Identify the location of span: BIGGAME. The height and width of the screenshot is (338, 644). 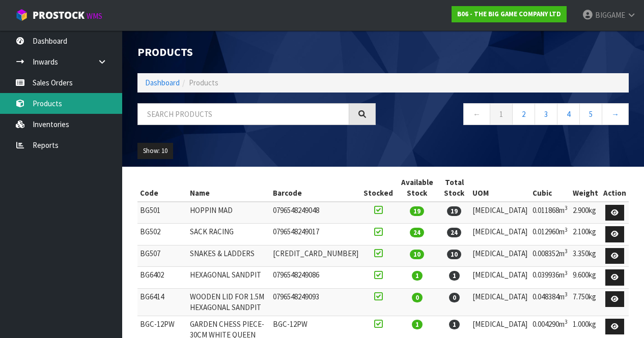
(610, 15).